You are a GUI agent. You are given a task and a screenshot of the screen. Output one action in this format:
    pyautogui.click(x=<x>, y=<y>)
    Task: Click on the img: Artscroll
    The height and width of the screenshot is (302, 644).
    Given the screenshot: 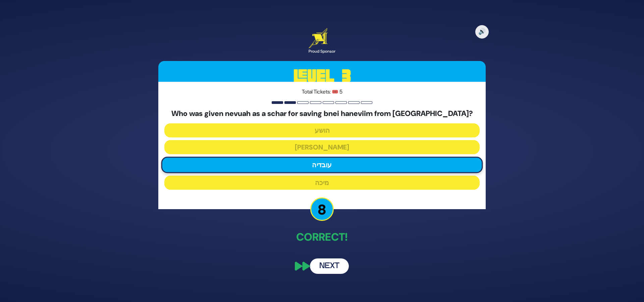 What is the action you would take?
    pyautogui.click(x=318, y=38)
    